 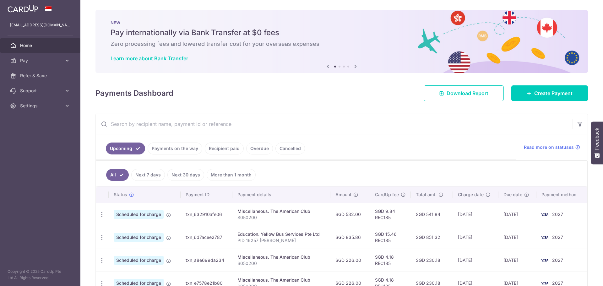 I want to click on span: Charge date, so click(x=471, y=195).